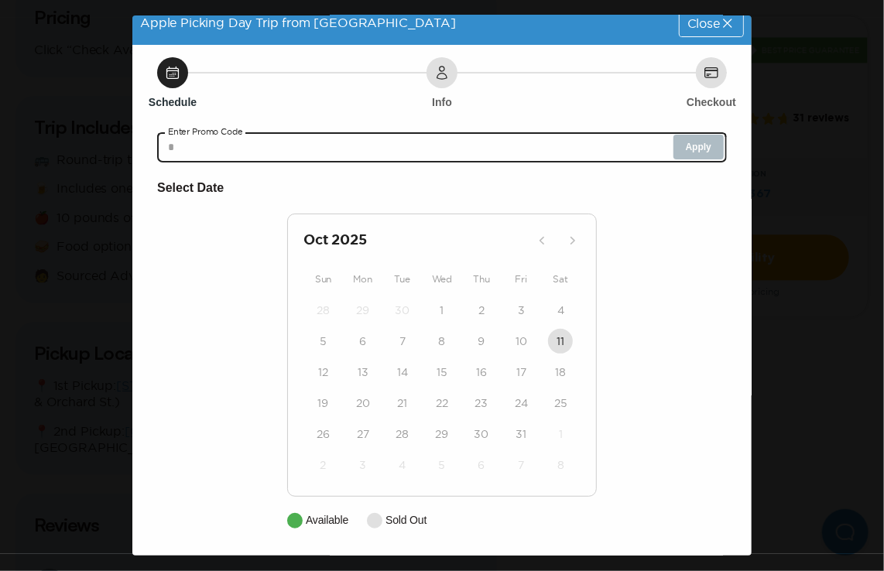  Describe the element at coordinates (561, 280) in the screenshot. I see `div: Sat` at that location.